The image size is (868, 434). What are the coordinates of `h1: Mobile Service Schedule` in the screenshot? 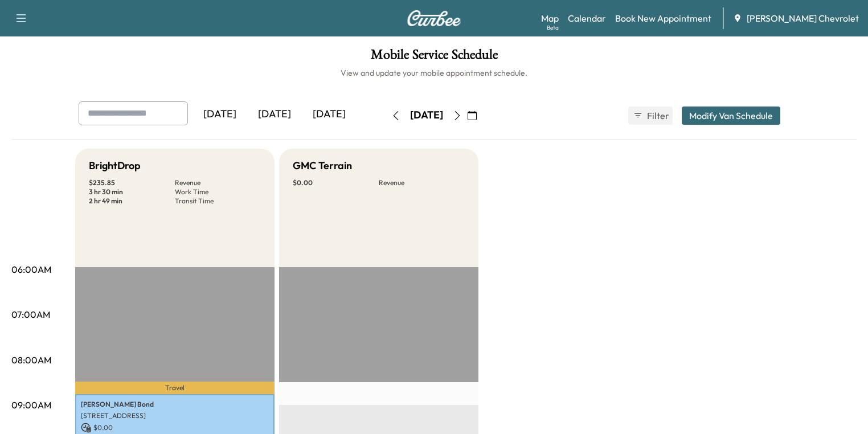 It's located at (434, 58).